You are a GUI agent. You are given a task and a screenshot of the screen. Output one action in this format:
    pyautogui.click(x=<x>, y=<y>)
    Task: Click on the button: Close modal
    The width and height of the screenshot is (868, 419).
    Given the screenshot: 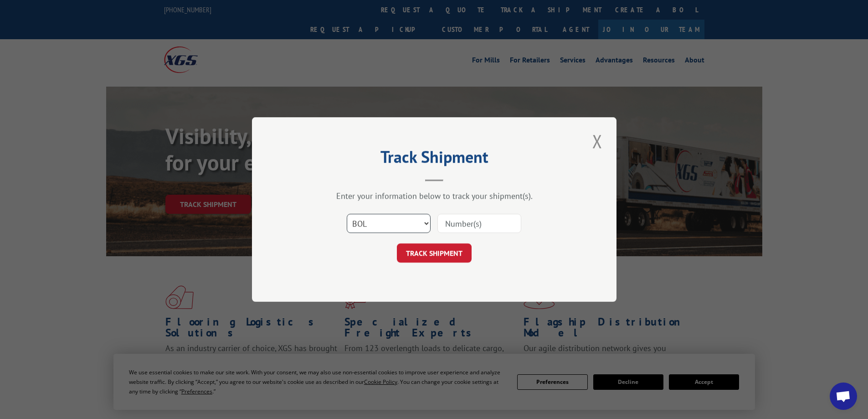 What is the action you would take?
    pyautogui.click(x=598, y=141)
    